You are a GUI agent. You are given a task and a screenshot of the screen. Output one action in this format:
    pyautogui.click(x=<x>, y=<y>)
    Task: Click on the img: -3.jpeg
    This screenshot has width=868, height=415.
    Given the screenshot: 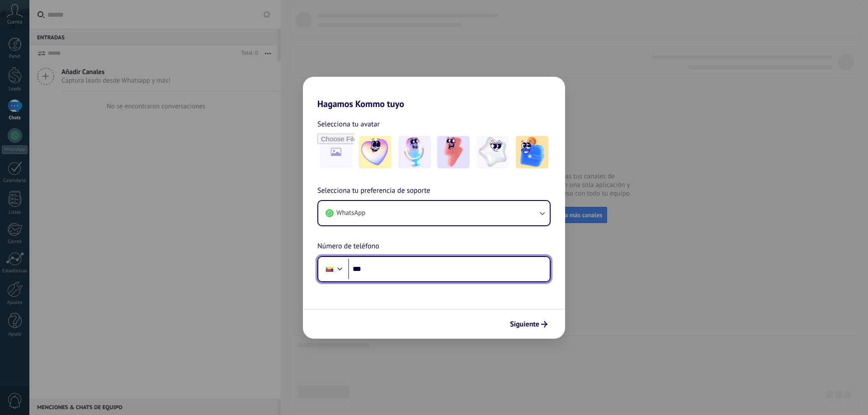 What is the action you would take?
    pyautogui.click(x=453, y=152)
    